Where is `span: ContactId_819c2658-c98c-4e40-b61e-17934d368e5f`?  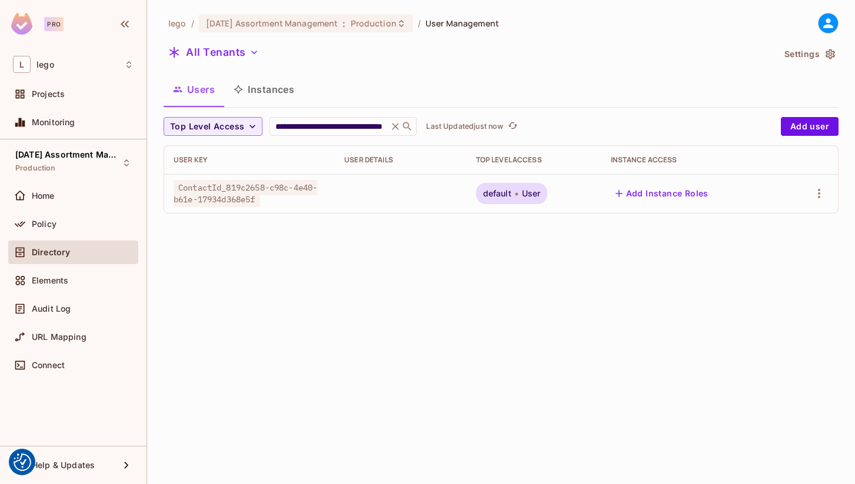 span: ContactId_819c2658-c98c-4e40-b61e-17934d368e5f is located at coordinates (245, 194).